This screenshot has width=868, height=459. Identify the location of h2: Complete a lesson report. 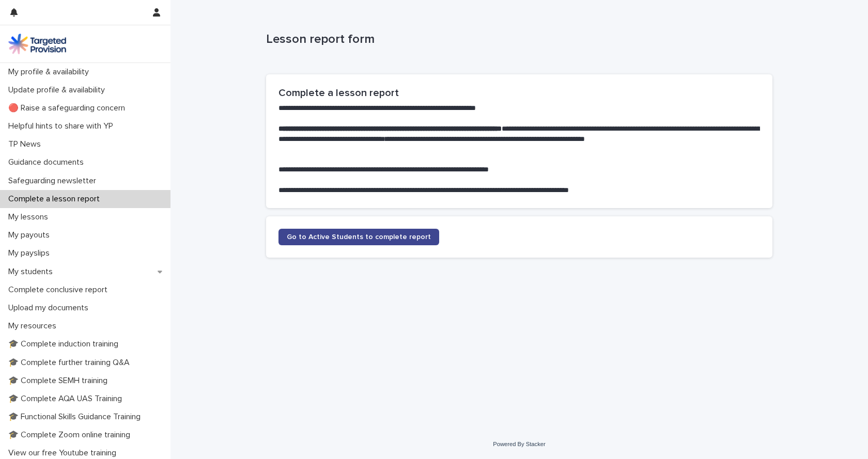
(520, 93).